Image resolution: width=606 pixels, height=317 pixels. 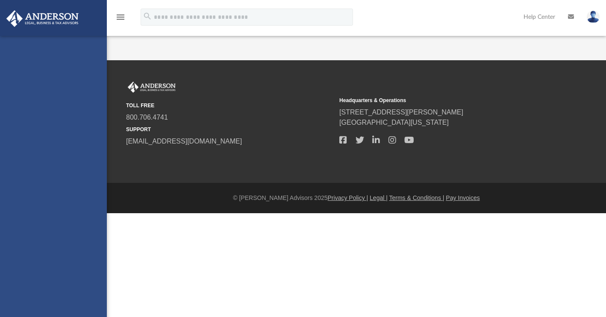 I want to click on small: SUPPORT, so click(x=230, y=130).